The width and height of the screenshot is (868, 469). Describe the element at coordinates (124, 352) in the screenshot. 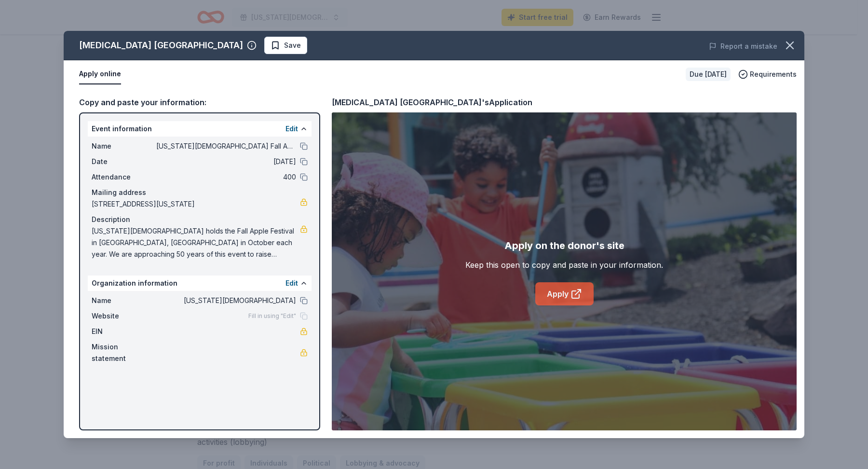

I see `span: Mission statement` at that location.